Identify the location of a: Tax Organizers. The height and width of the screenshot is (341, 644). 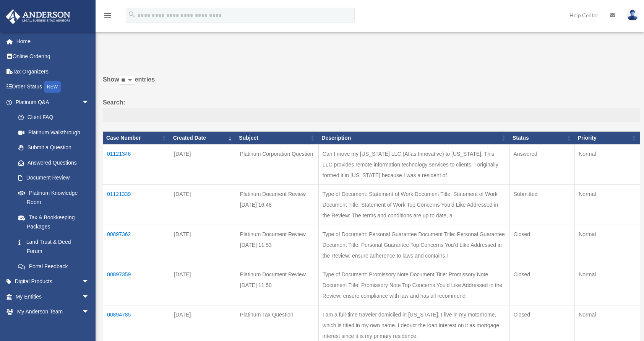
(53, 71).